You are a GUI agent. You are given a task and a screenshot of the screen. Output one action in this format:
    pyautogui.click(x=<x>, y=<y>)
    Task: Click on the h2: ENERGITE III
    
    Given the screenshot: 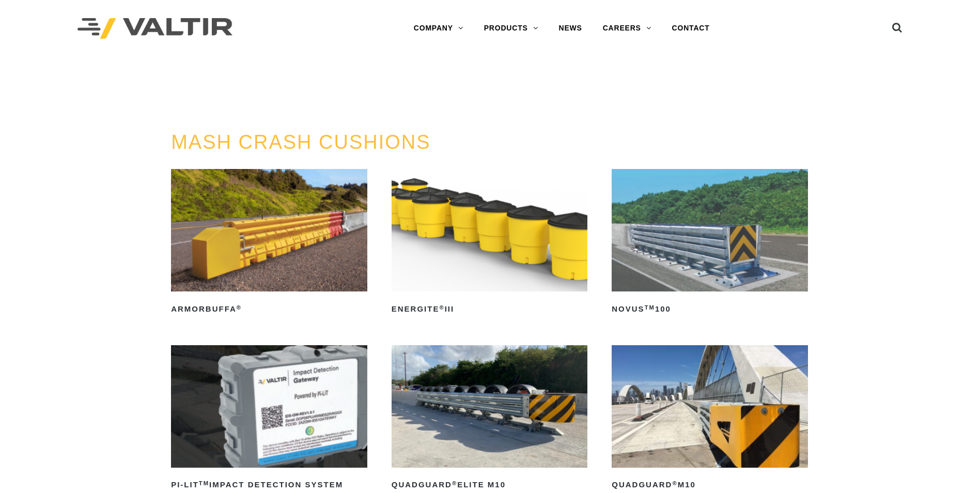 What is the action you would take?
    pyautogui.click(x=490, y=309)
    